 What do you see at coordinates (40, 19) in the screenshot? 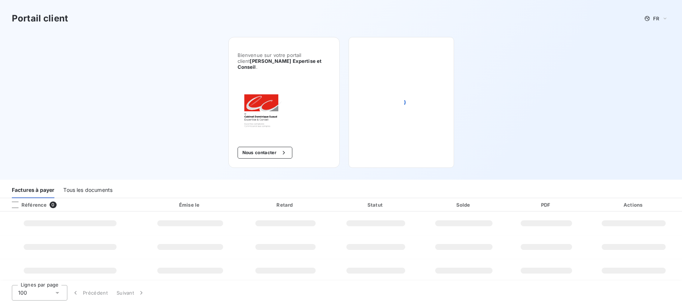
I see `h3: Portail client` at bounding box center [40, 19].